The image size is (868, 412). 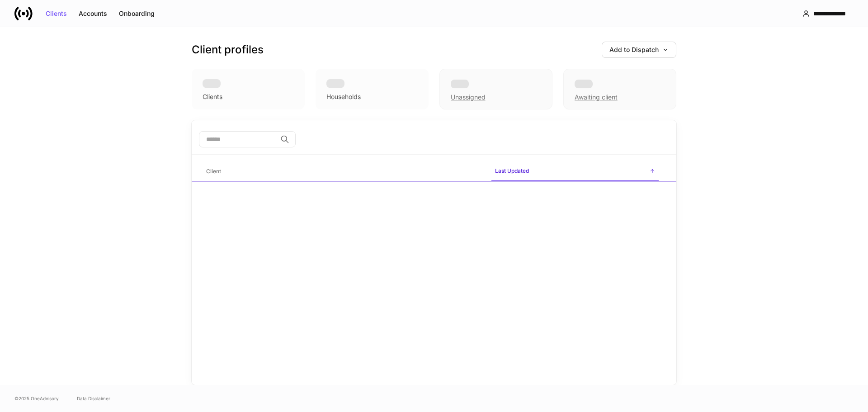 I want to click on button: Add to Dispatch, so click(x=639, y=50).